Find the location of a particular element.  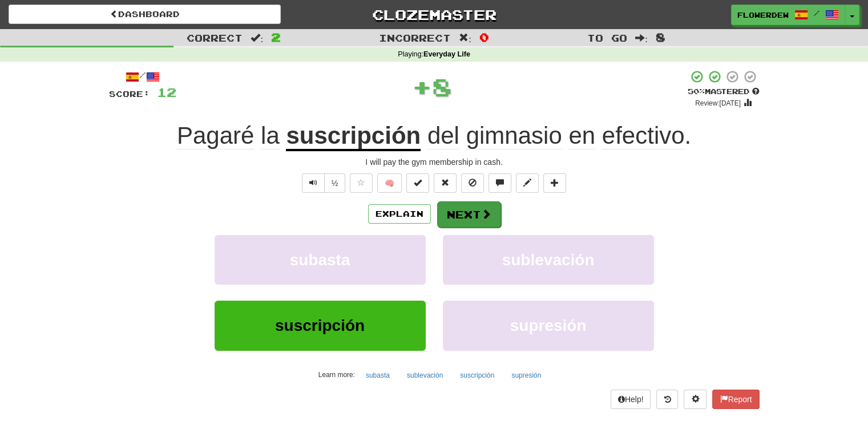

button: Ignore sentence (alt+i) is located at coordinates (472, 183).